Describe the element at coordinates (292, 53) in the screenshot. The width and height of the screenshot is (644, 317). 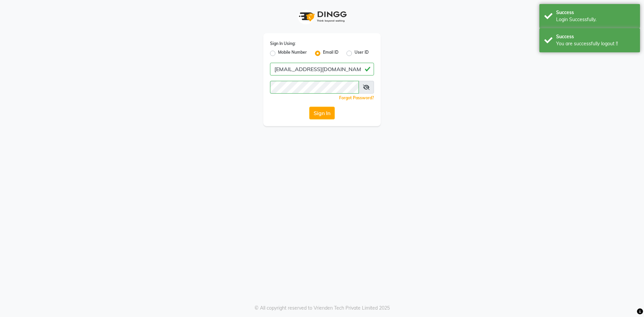
I see `label: Mobile Number` at that location.